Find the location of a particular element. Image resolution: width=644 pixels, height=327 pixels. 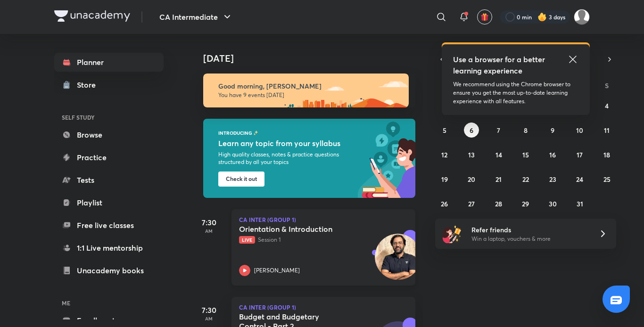

a: Free live classes is located at coordinates (109, 225).